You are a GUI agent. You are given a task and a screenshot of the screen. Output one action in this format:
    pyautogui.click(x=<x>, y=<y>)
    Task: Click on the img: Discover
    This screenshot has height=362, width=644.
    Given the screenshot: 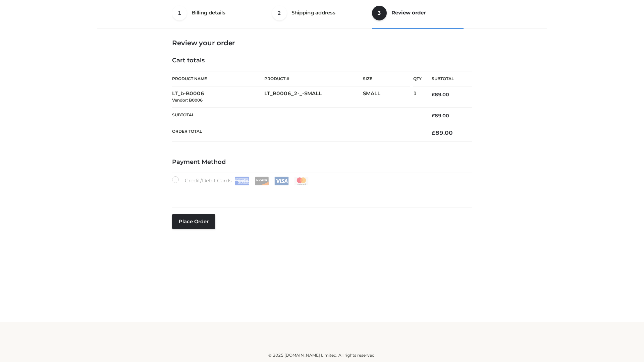 What is the action you would take?
    pyautogui.click(x=262, y=181)
    